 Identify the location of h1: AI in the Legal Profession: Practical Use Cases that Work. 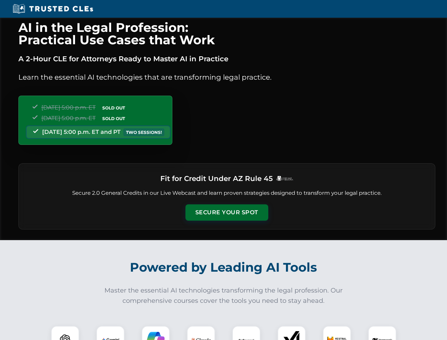
(227, 34).